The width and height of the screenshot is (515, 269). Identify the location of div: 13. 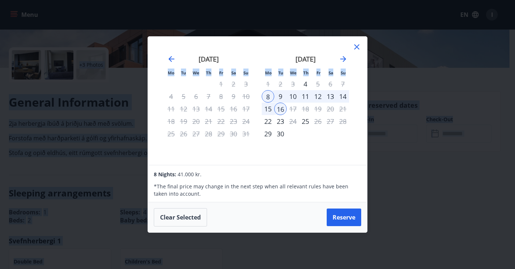
(330, 96).